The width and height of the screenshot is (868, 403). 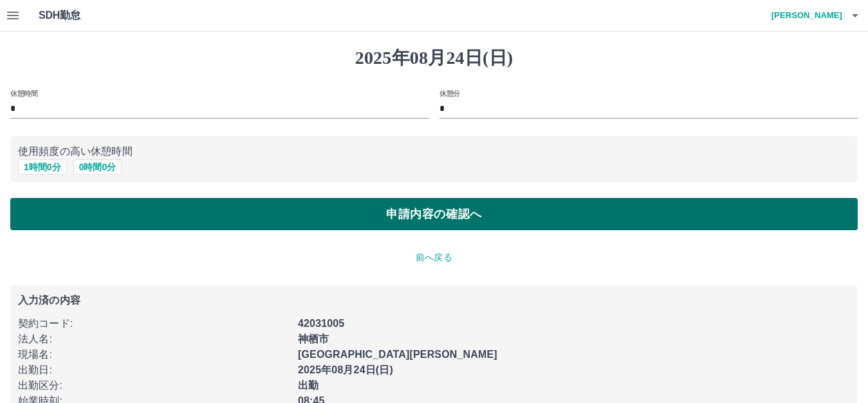 What do you see at coordinates (321, 322) in the screenshot?
I see `b: 42031005` at bounding box center [321, 322].